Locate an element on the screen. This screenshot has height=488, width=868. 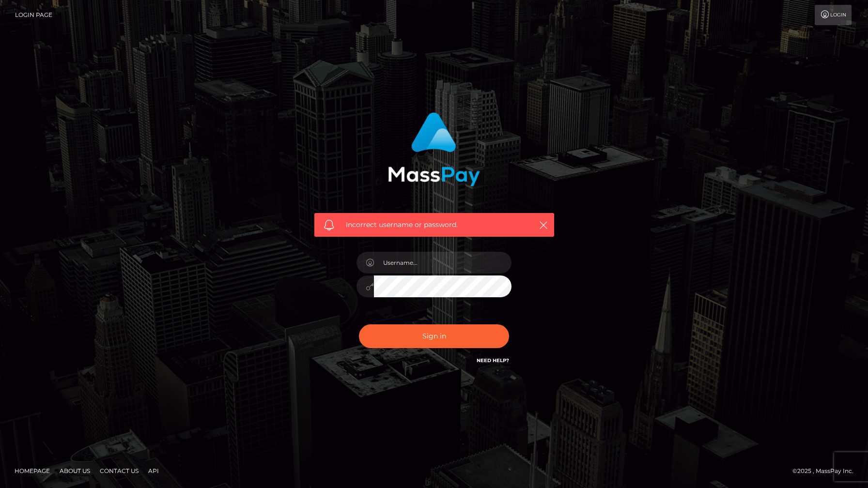
a: API is located at coordinates (154, 470).